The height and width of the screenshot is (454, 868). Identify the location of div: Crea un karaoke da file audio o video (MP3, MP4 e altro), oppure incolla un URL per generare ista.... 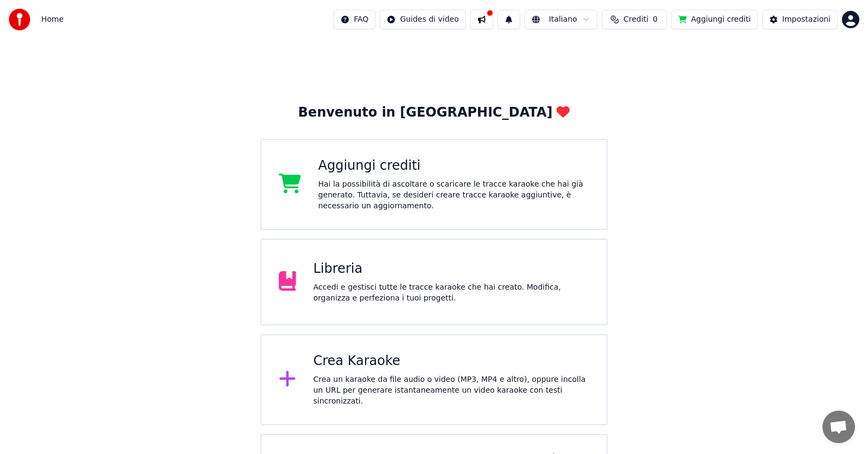
(451, 391).